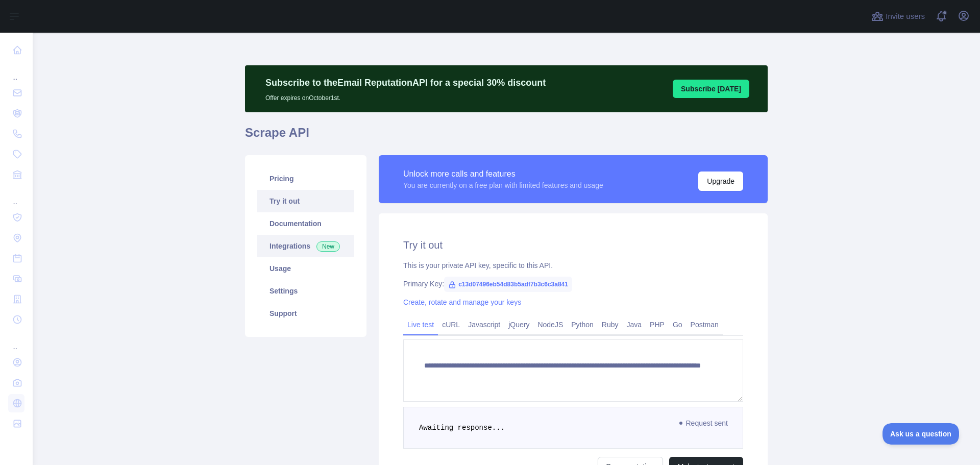  I want to click on a: Postman, so click(704, 325).